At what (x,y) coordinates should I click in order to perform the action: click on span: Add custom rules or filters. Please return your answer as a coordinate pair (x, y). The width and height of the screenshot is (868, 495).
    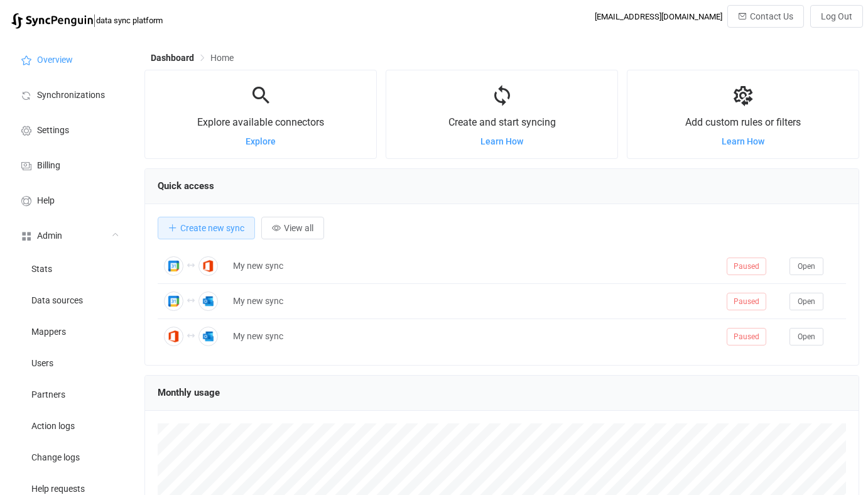
    Looking at the image, I should click on (743, 122).